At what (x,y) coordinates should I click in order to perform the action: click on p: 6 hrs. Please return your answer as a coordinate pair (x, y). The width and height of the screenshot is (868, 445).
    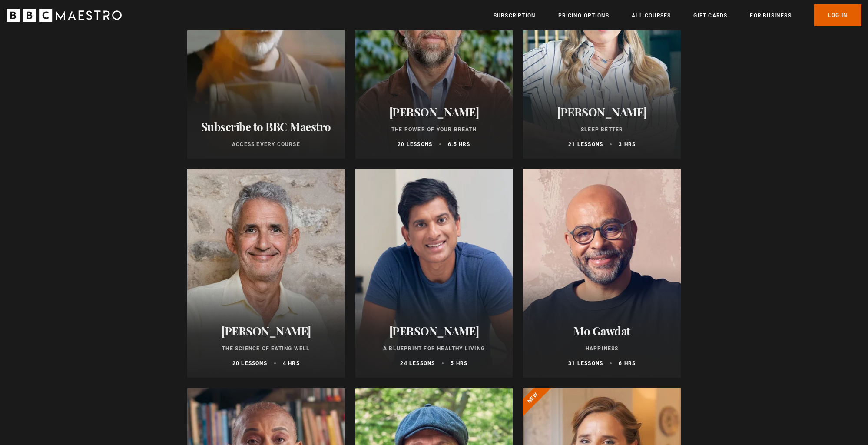
    Looking at the image, I should click on (627, 363).